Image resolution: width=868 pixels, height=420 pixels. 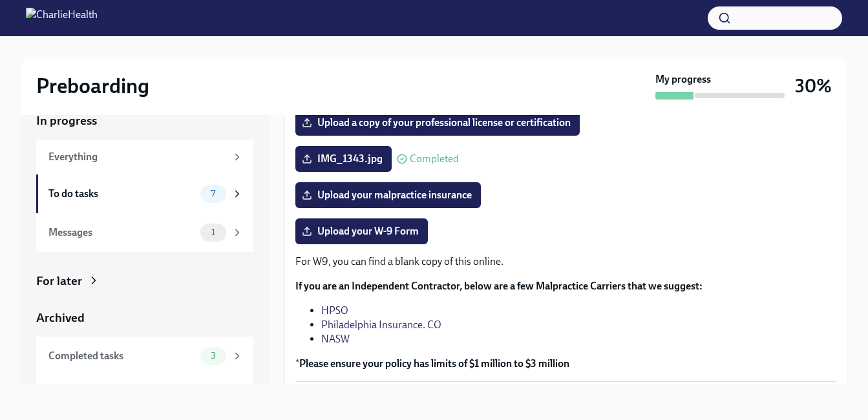 What do you see at coordinates (499, 285) in the screenshot?
I see `strong: If you are an Independent Contractor, below are a few Malpractice Carriers that we suggest:` at bounding box center [499, 285].